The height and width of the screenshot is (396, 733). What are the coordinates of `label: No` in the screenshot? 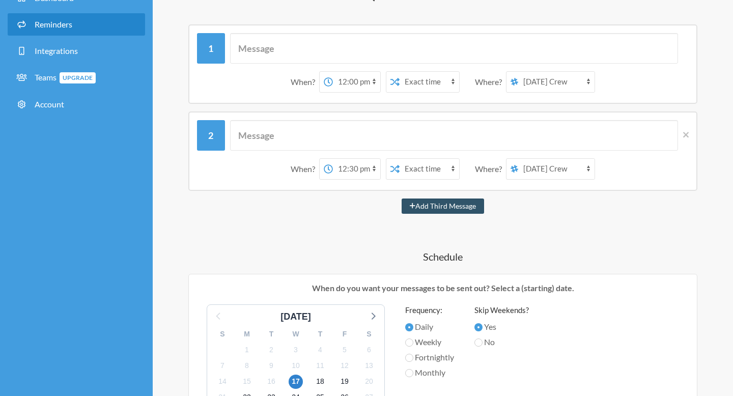 It's located at (502, 342).